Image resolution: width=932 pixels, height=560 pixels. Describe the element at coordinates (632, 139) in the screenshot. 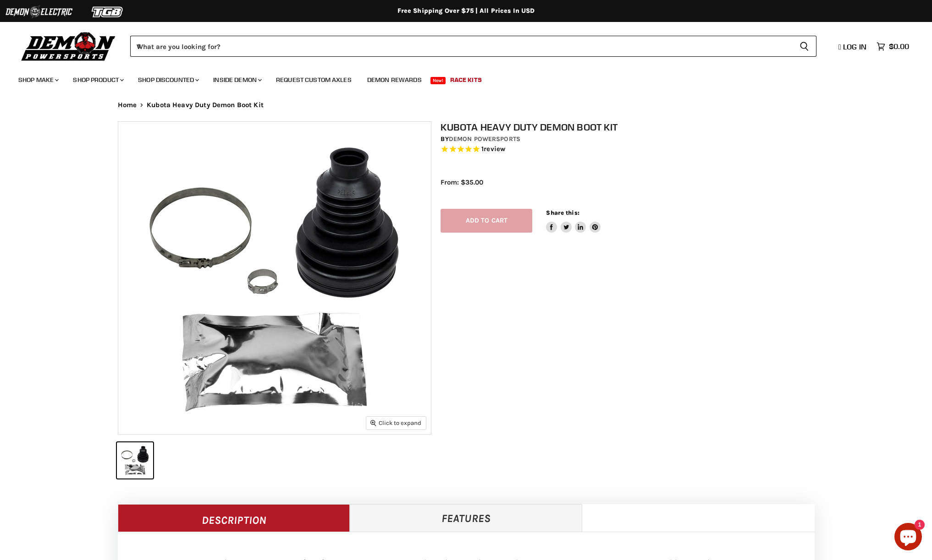

I see `div: by` at that location.